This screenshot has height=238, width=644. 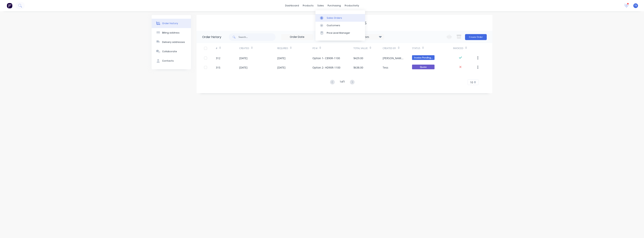 What do you see at coordinates (423, 58) in the screenshot?
I see `span: Invoice Pending...` at bounding box center [423, 58].